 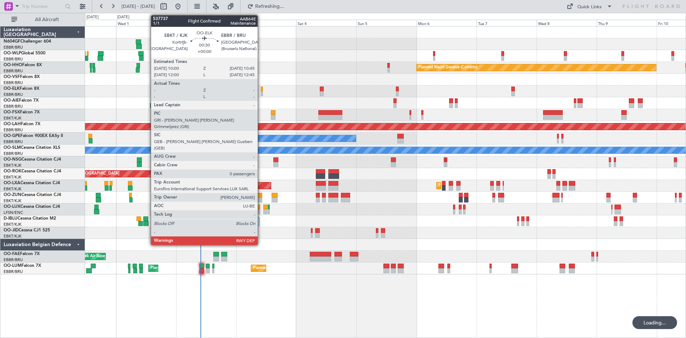 I want to click on button: All Aircraft, so click(x=43, y=20).